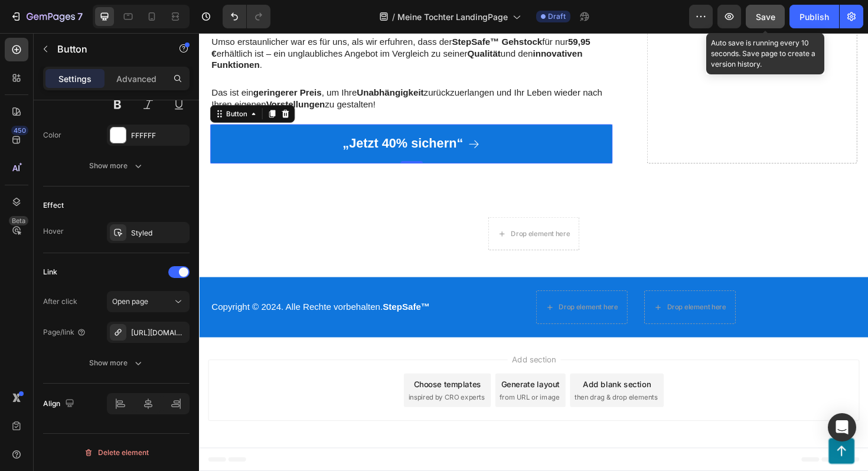 The image size is (868, 471). Describe the element at coordinates (215, 118) in the screenshot. I see `p: „Jetzt 40% sichern“` at that location.